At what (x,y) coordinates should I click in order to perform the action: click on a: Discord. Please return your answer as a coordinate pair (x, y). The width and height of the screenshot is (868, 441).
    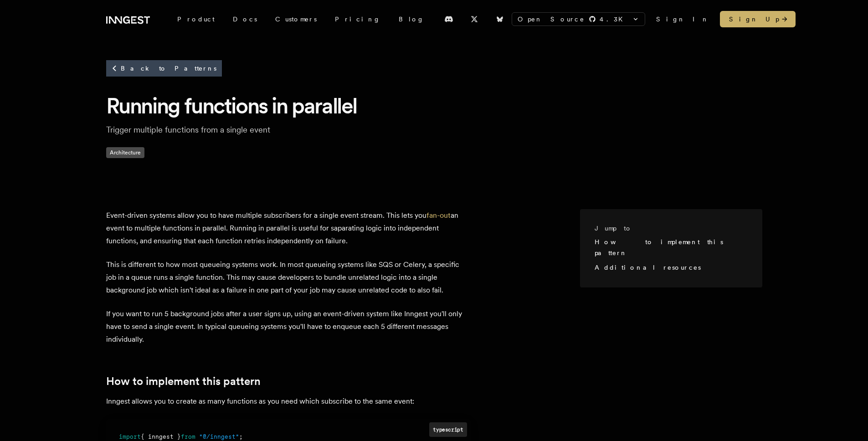
    Looking at the image, I should click on (448, 19).